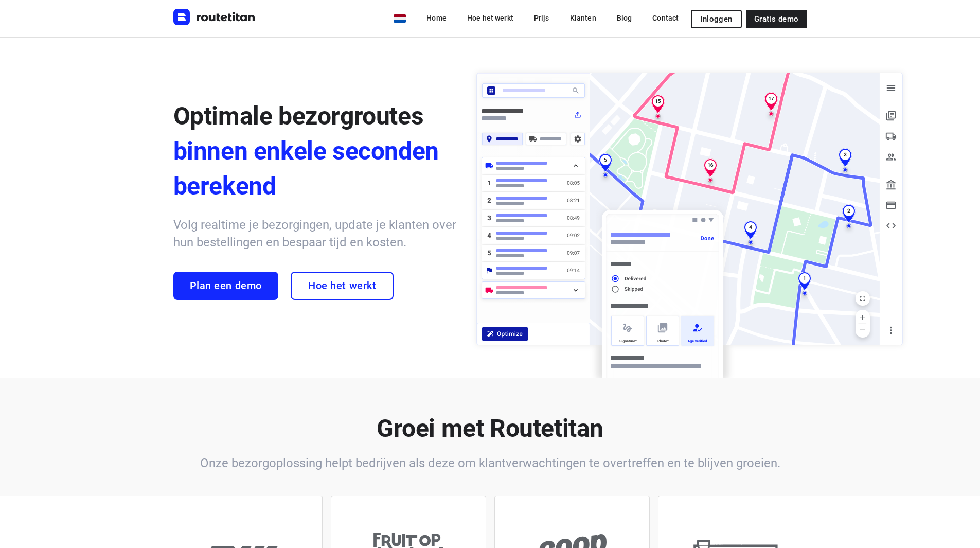 The width and height of the screenshot is (980, 548). What do you see at coordinates (716, 19) in the screenshot?
I see `span: Inloggen` at bounding box center [716, 19].